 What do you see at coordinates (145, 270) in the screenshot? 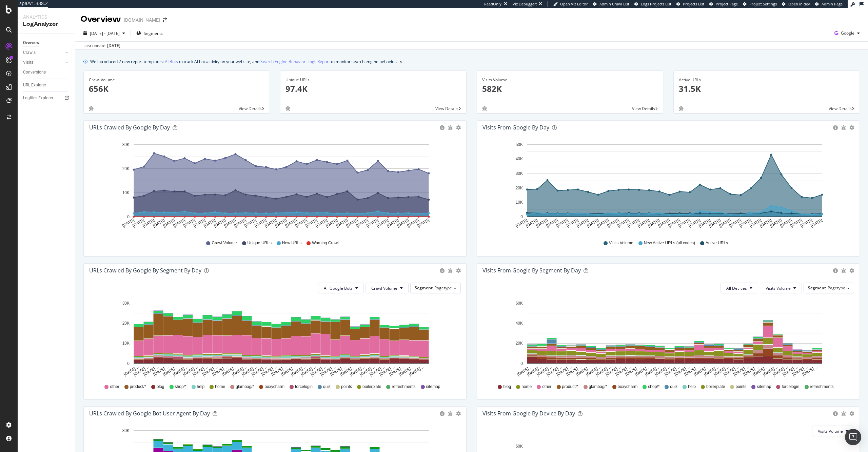
I see `div: URLs Crawled by Google By Segment By Day` at bounding box center [145, 270].